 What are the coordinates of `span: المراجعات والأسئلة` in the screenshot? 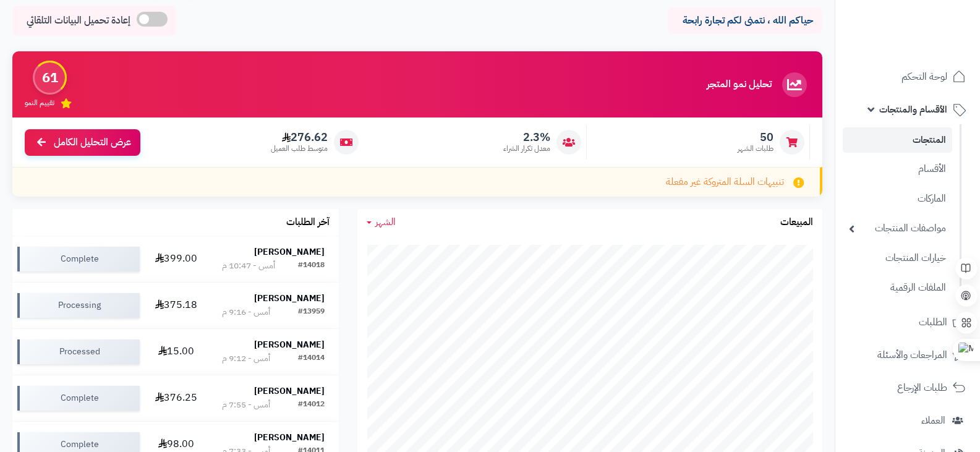 It's located at (912, 355).